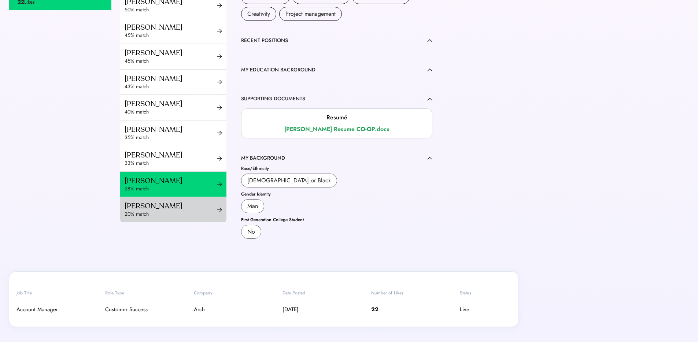 The image size is (698, 342). What do you see at coordinates (325, 293) in the screenshot?
I see `div: Date Posted` at bounding box center [325, 293].